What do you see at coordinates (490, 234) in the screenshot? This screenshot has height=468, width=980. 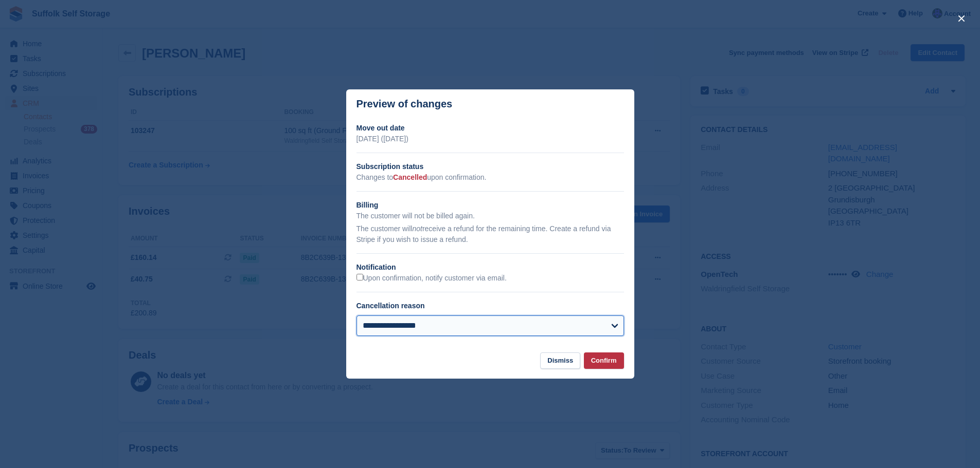 I see `p: The customer will receive a refund for the remaining time. Create a refund via Stripe if you wish...` at bounding box center [490, 234].